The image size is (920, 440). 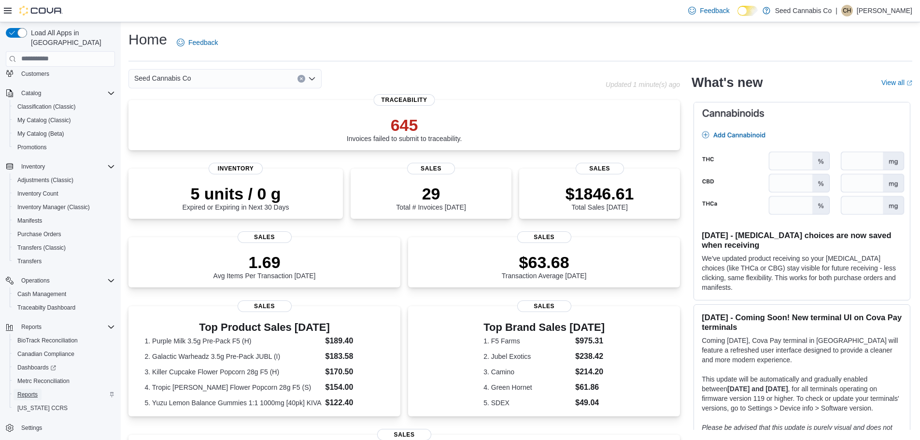 What do you see at coordinates (64, 194) in the screenshot?
I see `button: Inventory Count` at bounding box center [64, 194].